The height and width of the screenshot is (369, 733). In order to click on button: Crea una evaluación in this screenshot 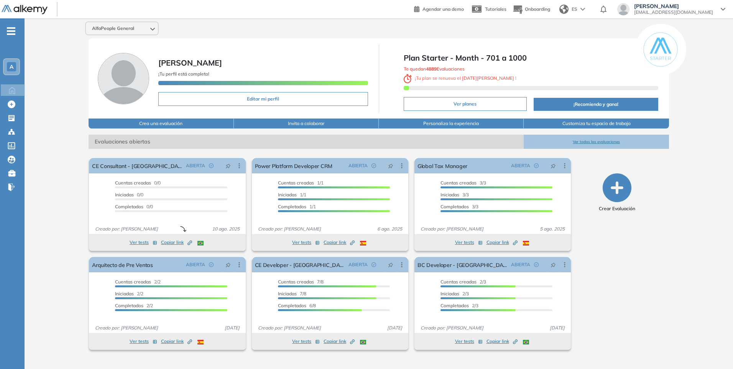, I will do `click(161, 123)`.